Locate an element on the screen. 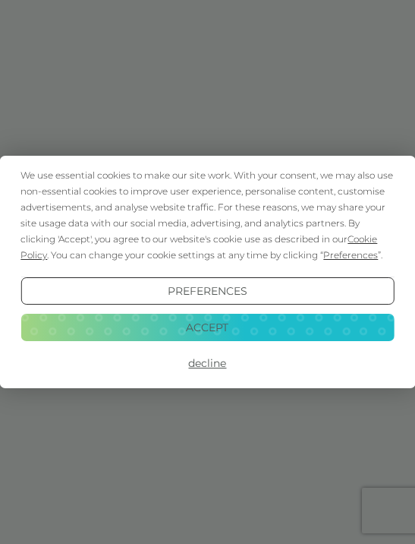 The image size is (415, 544). button: Preferences is located at coordinates (207, 291).